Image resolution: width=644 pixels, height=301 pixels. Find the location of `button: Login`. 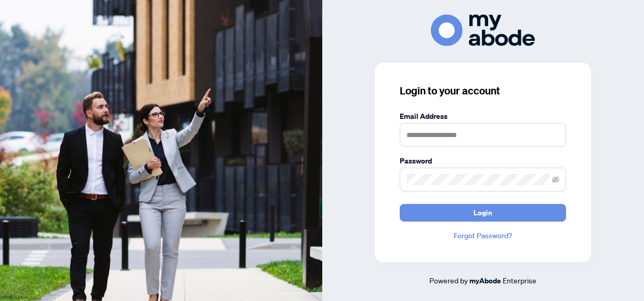

button: Login is located at coordinates (483, 213).